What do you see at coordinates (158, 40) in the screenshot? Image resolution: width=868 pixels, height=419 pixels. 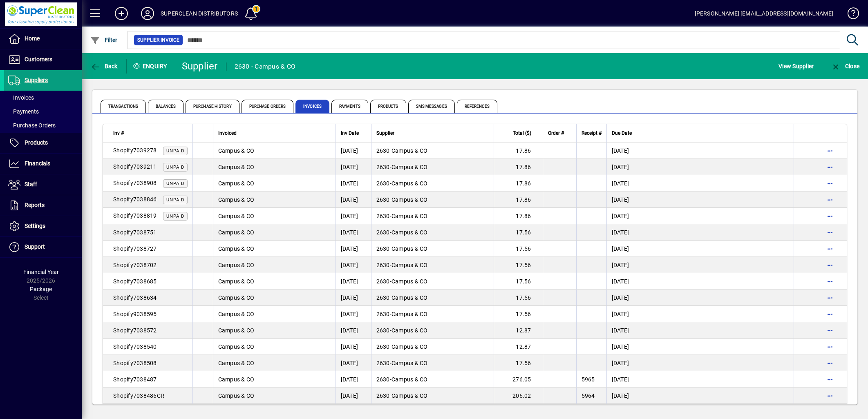 I see `span: Supplier Invoice` at bounding box center [158, 40].